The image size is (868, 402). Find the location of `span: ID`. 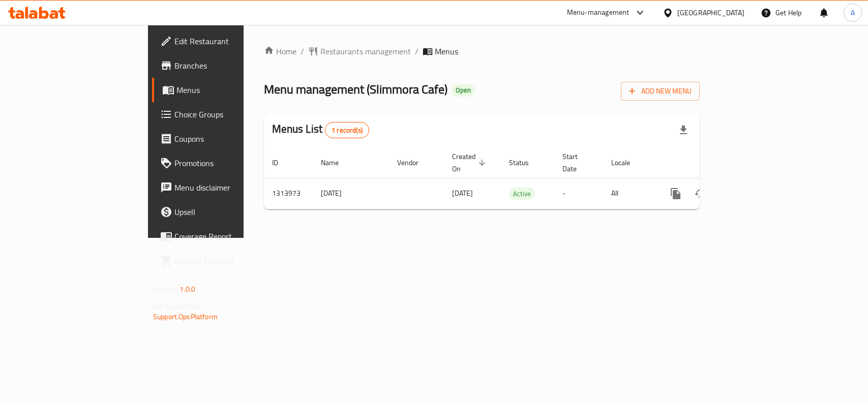

span: ID is located at coordinates (282, 162).